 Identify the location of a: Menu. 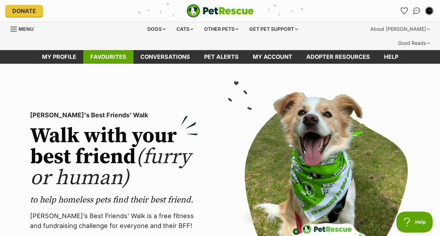
(24, 28).